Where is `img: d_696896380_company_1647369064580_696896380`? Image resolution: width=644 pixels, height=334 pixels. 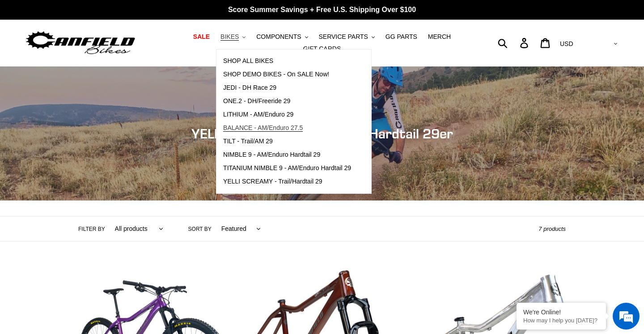 img: d_696896380_company_1647369064580_696896380 is located at coordinates (40, 56).